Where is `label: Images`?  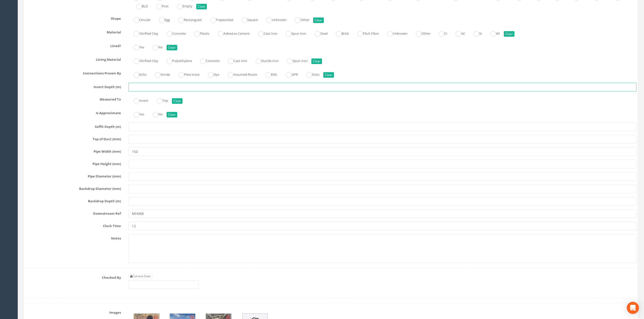
label: Images is located at coordinates (73, 312).